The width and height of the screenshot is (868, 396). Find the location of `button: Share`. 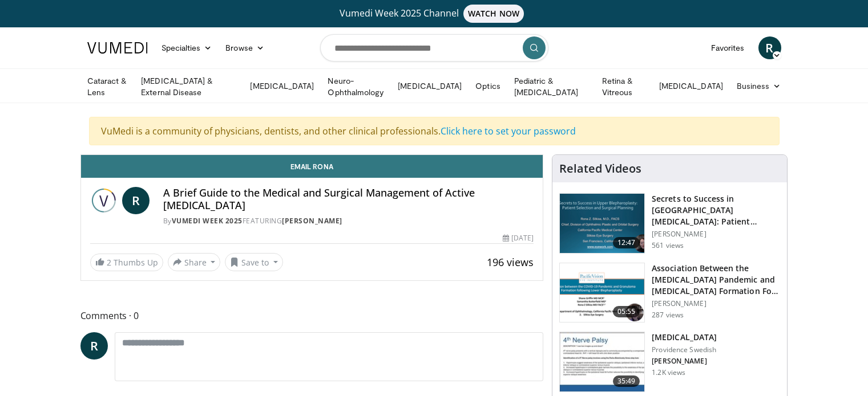

button: Share is located at coordinates (194, 262).